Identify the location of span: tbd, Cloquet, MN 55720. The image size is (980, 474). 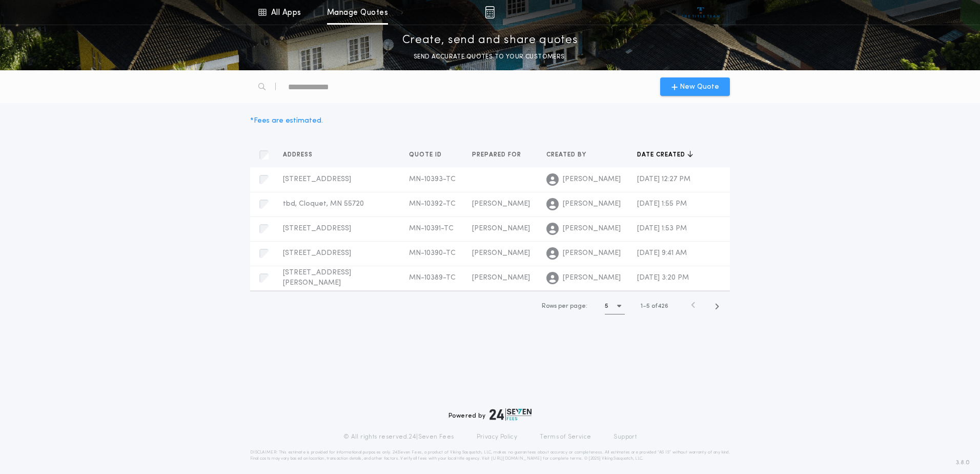
(324, 204).